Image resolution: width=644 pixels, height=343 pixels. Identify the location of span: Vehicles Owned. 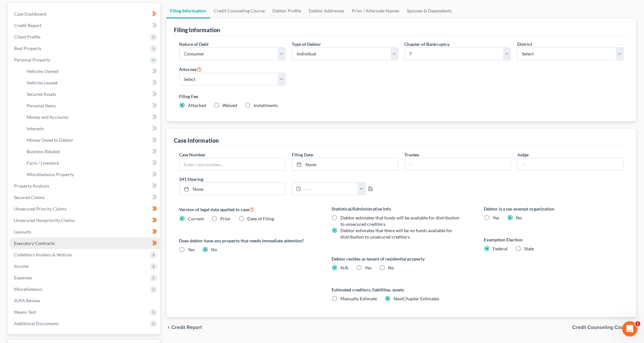
(43, 71).